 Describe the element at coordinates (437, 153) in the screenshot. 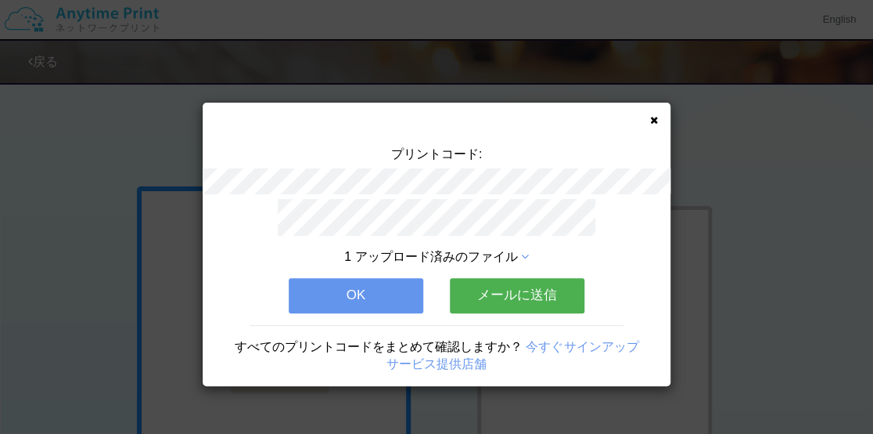

I see `span: プリントコード:` at that location.